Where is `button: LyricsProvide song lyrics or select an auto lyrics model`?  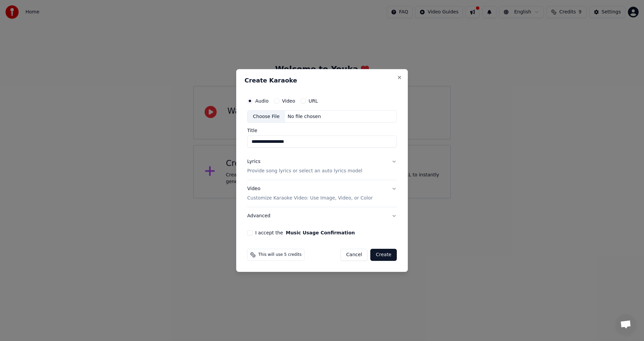 button: LyricsProvide song lyrics or select an auto lyrics model is located at coordinates (322, 167).